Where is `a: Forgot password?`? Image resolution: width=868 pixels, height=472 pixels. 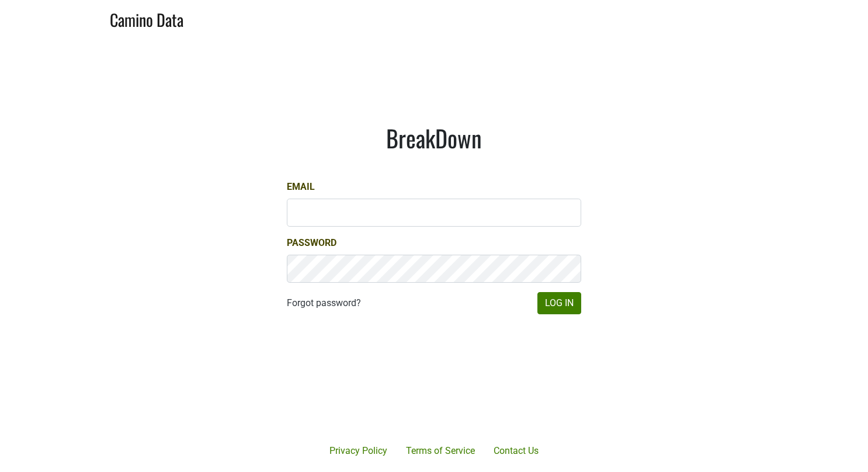
a: Forgot password? is located at coordinates (324, 303).